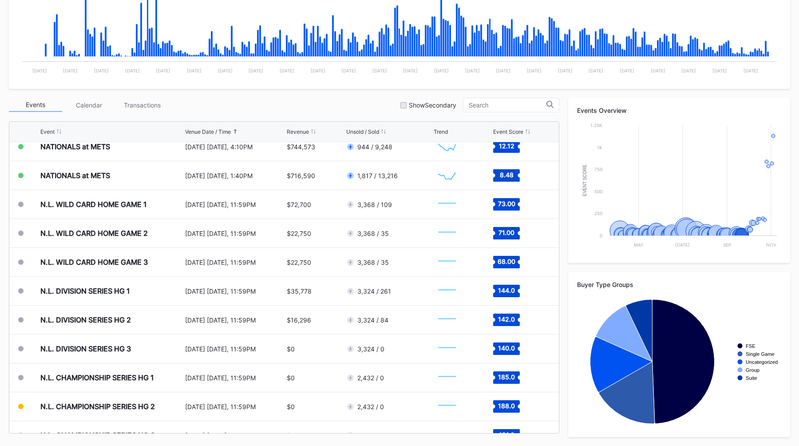  What do you see at coordinates (506, 174) in the screenshot?
I see `text: 8.48` at bounding box center [506, 174].